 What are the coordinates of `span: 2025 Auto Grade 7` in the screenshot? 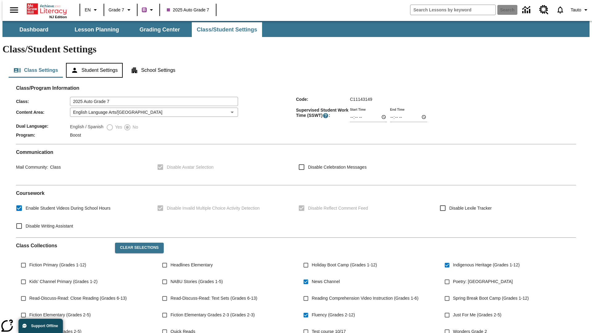 It's located at (188, 10).